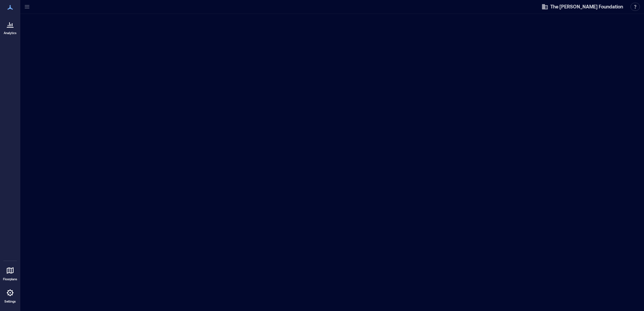 The image size is (644, 311). I want to click on p: Analytics, so click(10, 33).